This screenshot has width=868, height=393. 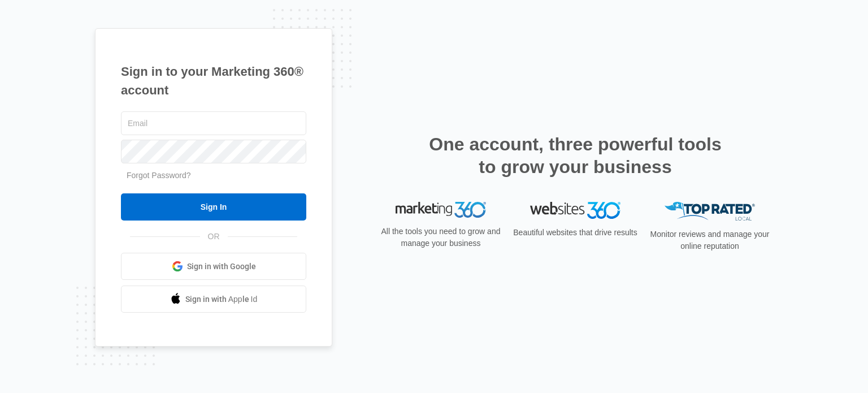 What do you see at coordinates (576, 210) in the screenshot?
I see `img: Websites 360` at bounding box center [576, 210].